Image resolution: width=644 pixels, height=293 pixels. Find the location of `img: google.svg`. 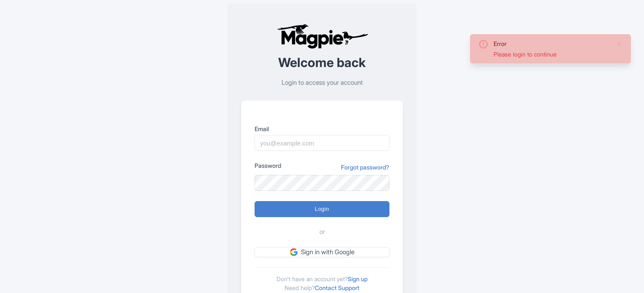

img: google.svg is located at coordinates (294, 252).